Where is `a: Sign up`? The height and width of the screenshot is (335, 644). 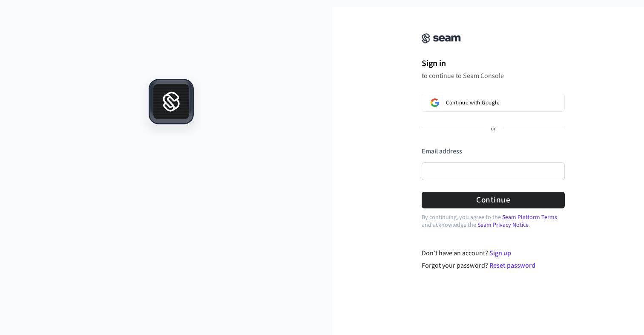
a: Sign up is located at coordinates (500, 253).